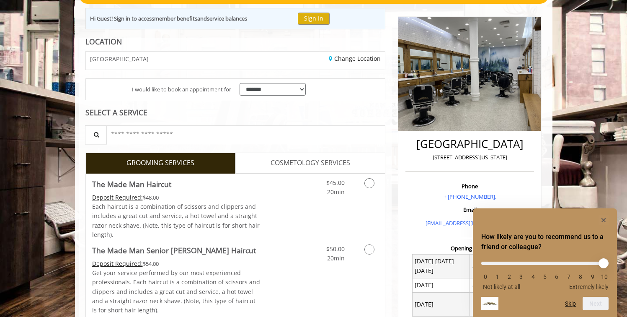 This screenshot has width=627, height=317. I want to click on h3: Opening Hours, so click(469, 248).